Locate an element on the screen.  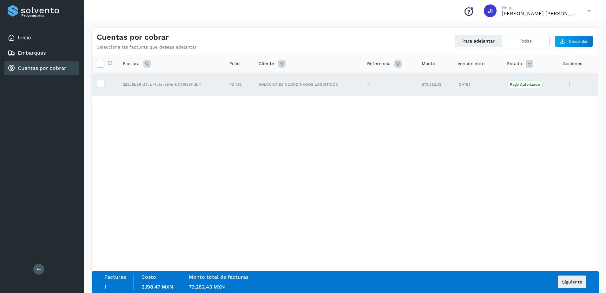
div: Inicio is located at coordinates (42, 38).